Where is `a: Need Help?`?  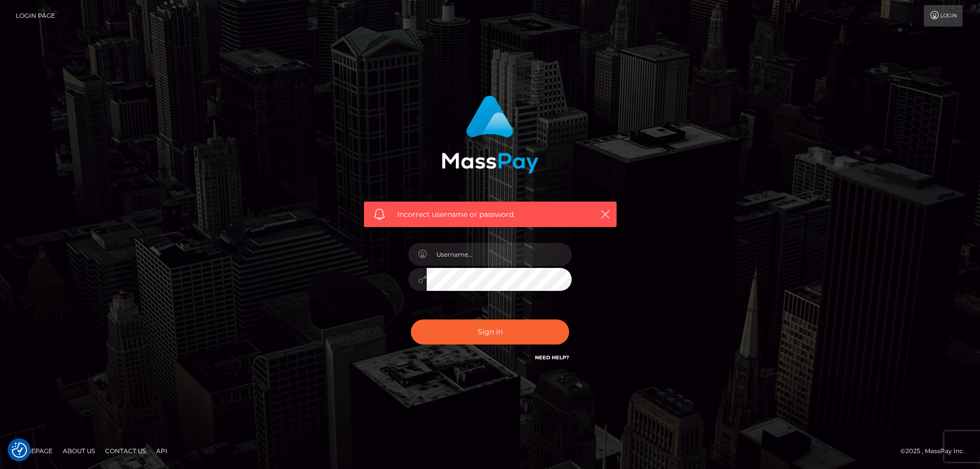
a: Need Help? is located at coordinates (552, 357).